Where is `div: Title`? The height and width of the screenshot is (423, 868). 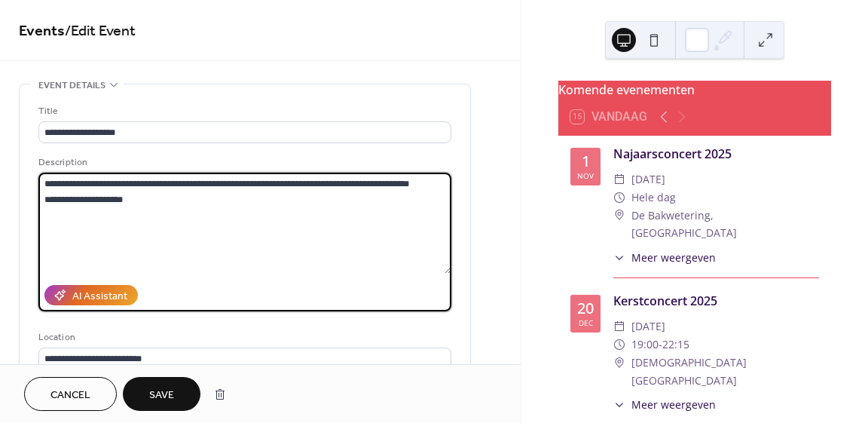
div: Title is located at coordinates (243, 111).